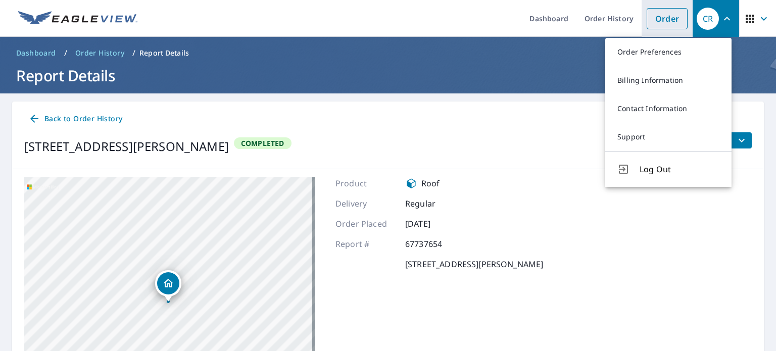 The width and height of the screenshot is (776, 351). Describe the element at coordinates (668, 137) in the screenshot. I see `a: Support` at that location.